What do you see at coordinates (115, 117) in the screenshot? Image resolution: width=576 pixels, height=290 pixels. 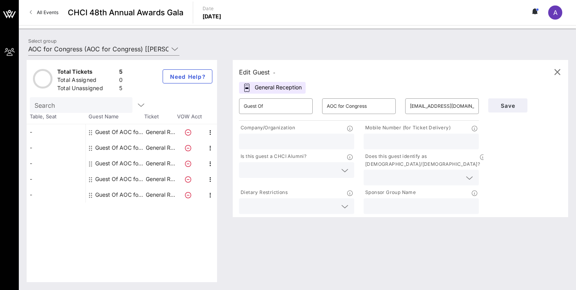 I see `span: Guest Name` at bounding box center [115, 117].